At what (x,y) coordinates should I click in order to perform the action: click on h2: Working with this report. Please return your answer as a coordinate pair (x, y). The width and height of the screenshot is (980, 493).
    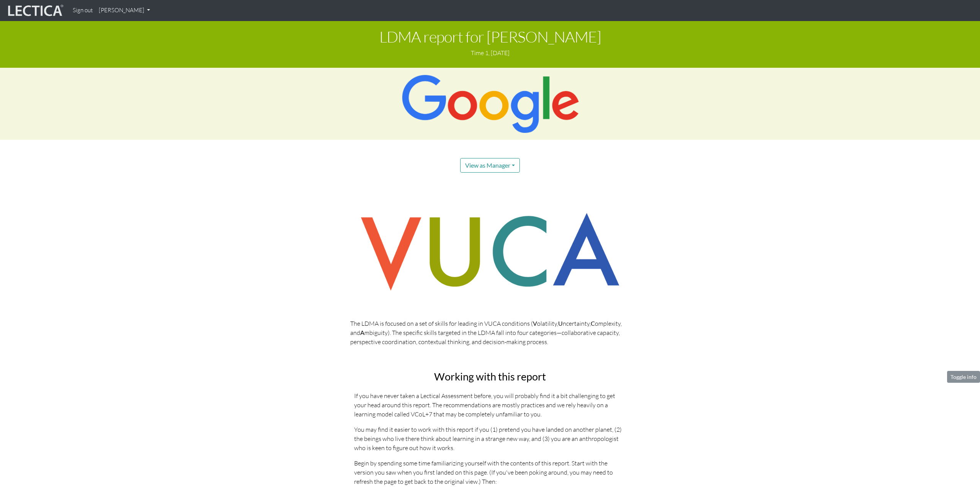
    Looking at the image, I should click on (490, 377).